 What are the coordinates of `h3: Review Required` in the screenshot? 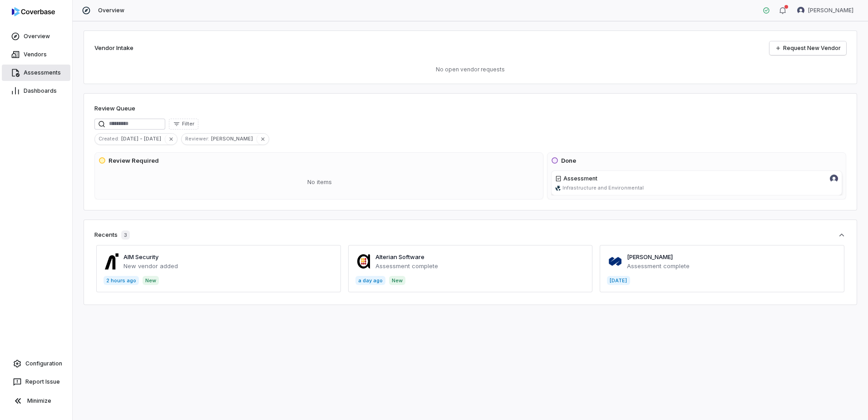 It's located at (134, 161).